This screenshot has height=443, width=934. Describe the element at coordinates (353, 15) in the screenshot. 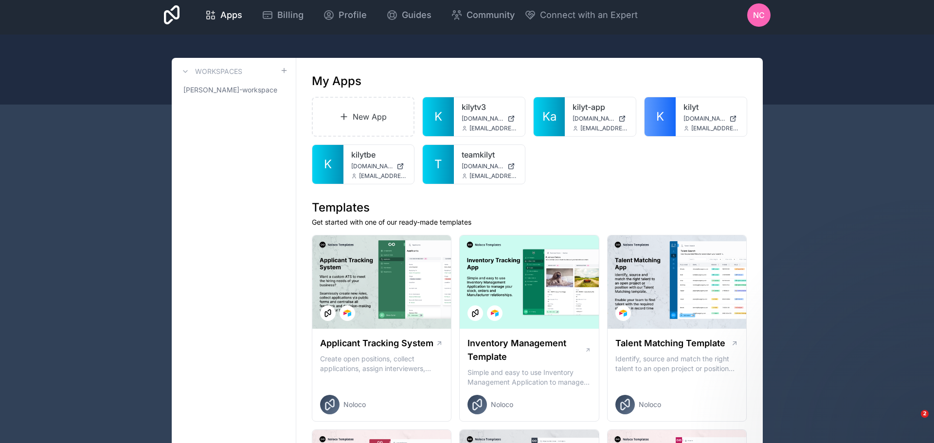

I see `span: Profile` at that location.